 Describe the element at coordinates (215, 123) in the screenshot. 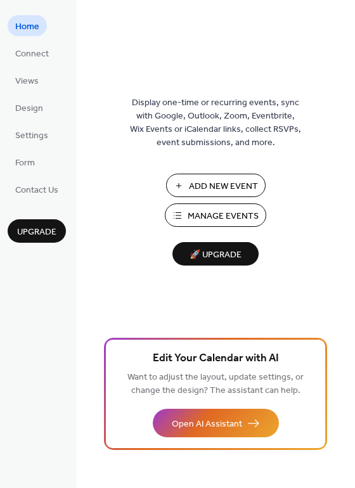

I see `span: Display one-time or recurring events, sync with Google, Outlook, Zoom, Eventbrite, Wix Events or ...` at that location.